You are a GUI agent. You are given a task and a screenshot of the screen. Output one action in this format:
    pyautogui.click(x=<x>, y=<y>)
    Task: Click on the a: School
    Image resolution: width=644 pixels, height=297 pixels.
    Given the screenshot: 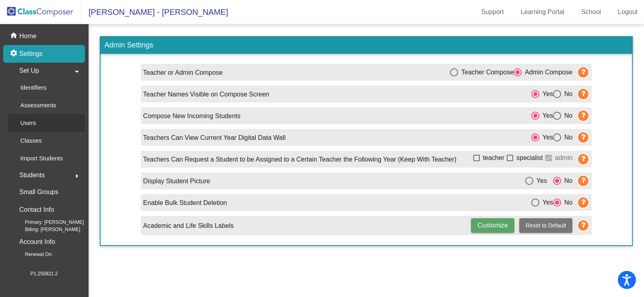 What is the action you would take?
    pyautogui.click(x=591, y=12)
    